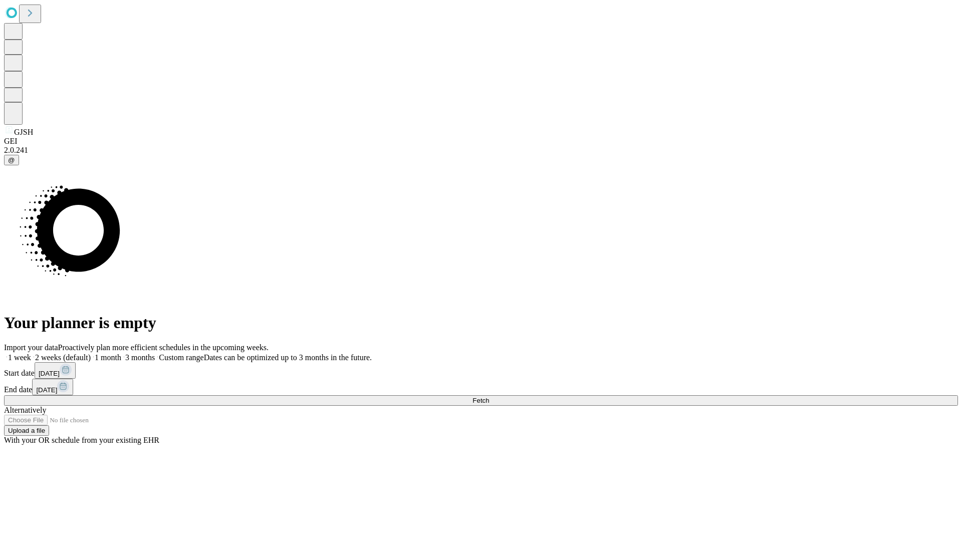 The width and height of the screenshot is (962, 541). Describe the element at coordinates (163, 347) in the screenshot. I see `span: Proactively plan more efficient schedules in the upcoming weeks.` at that location.